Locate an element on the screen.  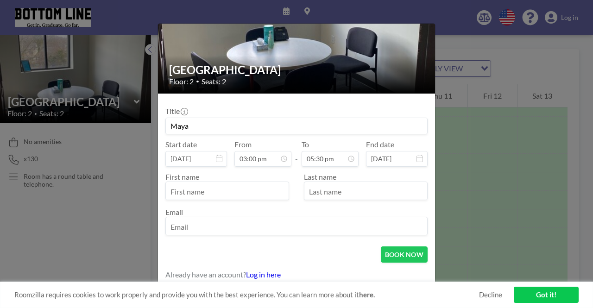
span: Seats: 2 is located at coordinates (214, 82).